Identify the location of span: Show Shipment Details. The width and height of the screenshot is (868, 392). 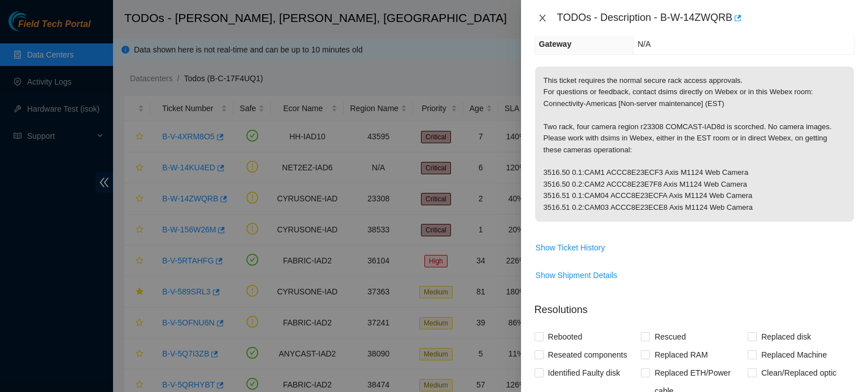
(576, 276).